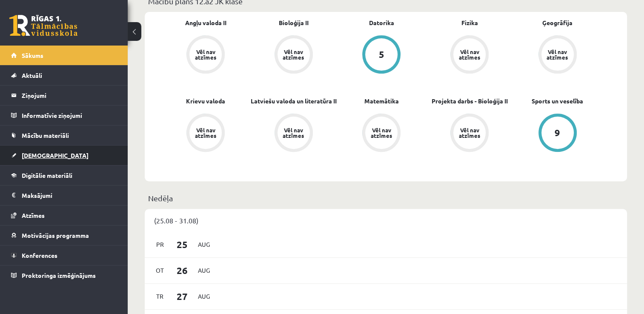 The image size is (644, 314). Describe the element at coordinates (69, 95) in the screenshot. I see `legend: Ziņojumi` at that location.